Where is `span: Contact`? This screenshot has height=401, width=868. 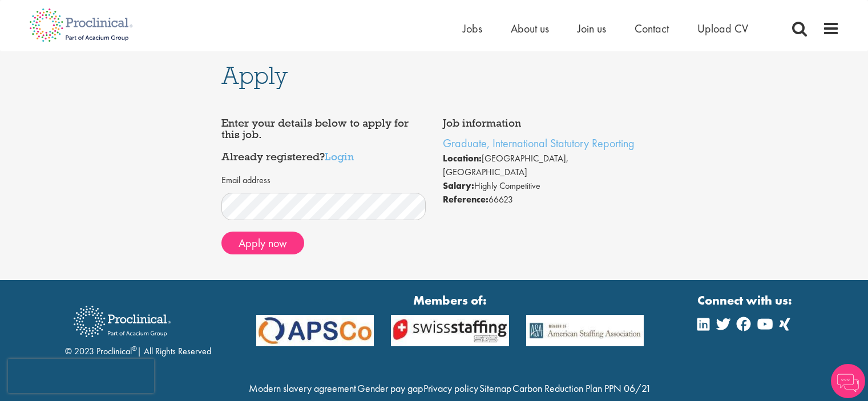 span: Contact is located at coordinates (652, 28).